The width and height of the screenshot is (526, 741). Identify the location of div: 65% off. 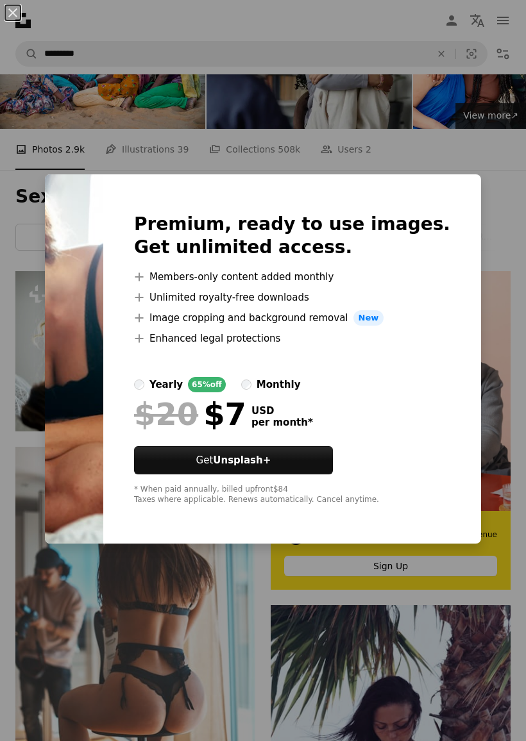
(206, 385).